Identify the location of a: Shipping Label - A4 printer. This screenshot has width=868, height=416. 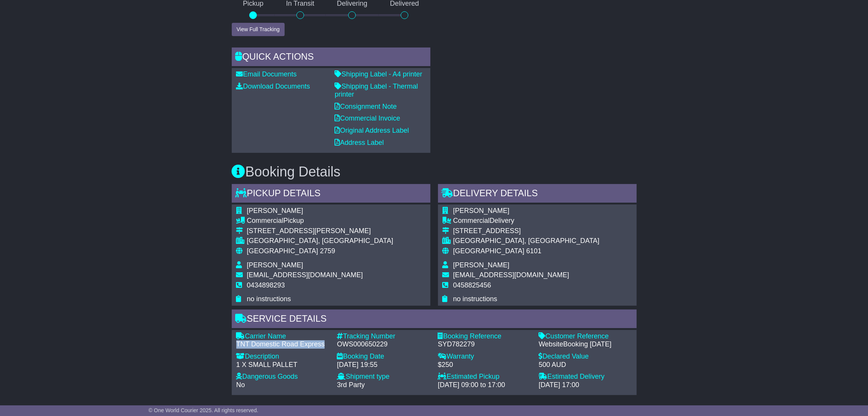
(378, 74).